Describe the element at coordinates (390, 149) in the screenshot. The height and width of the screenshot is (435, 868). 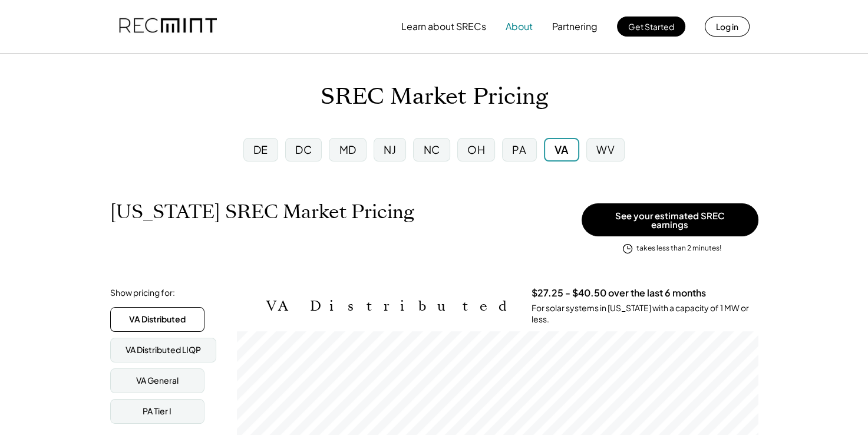
I see `div: NJ` at that location.